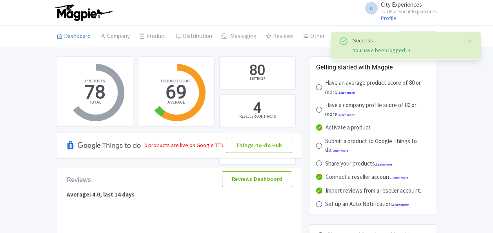 This screenshot has height=233, width=493. What do you see at coordinates (373, 67) in the screenshot?
I see `div: Getting started with Magpie` at bounding box center [373, 67].